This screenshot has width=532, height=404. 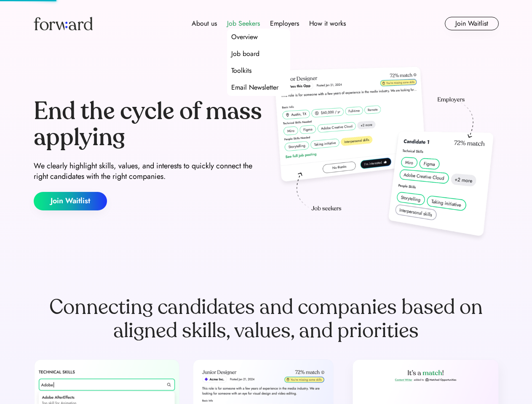 I want to click on div: Email Newsletter, so click(x=255, y=87).